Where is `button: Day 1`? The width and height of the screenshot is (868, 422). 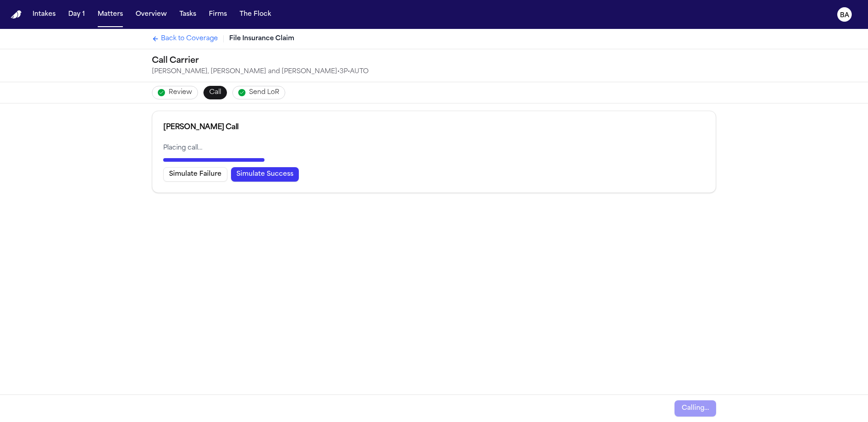 button: Day 1 is located at coordinates (77, 14).